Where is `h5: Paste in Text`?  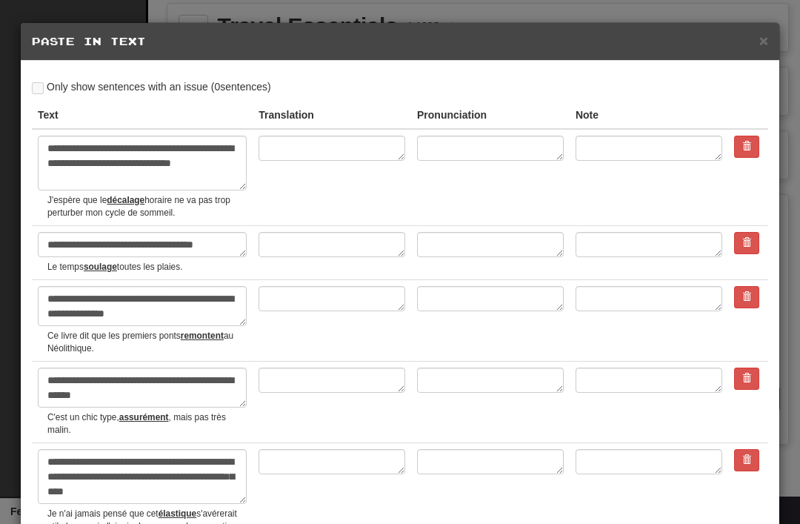
h5: Paste in Text is located at coordinates (400, 41).